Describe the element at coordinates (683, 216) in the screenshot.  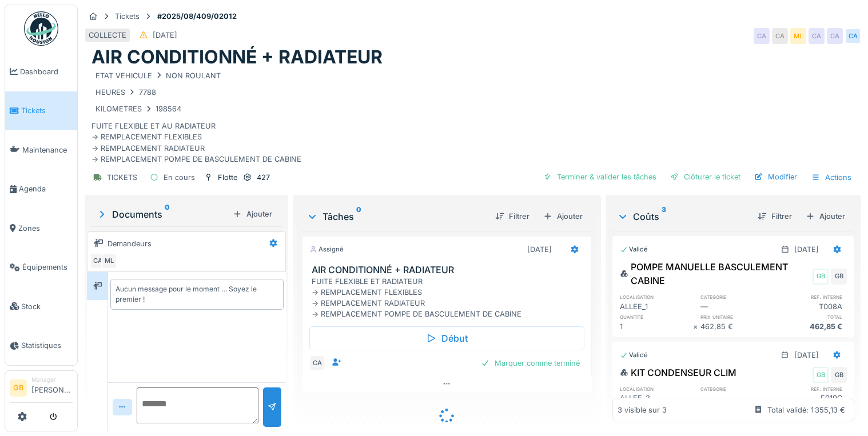
I see `div: Coûts` at that location.